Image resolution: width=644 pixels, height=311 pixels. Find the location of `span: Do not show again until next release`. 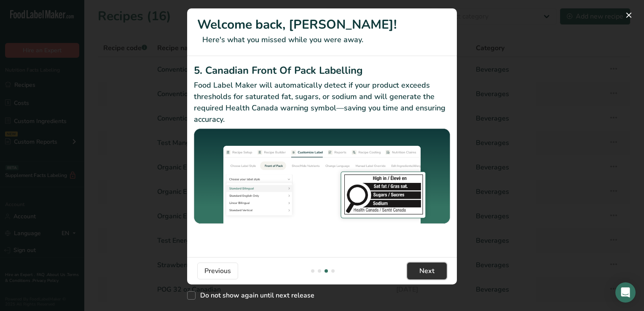

span: Do not show again until next release is located at coordinates (255, 295).